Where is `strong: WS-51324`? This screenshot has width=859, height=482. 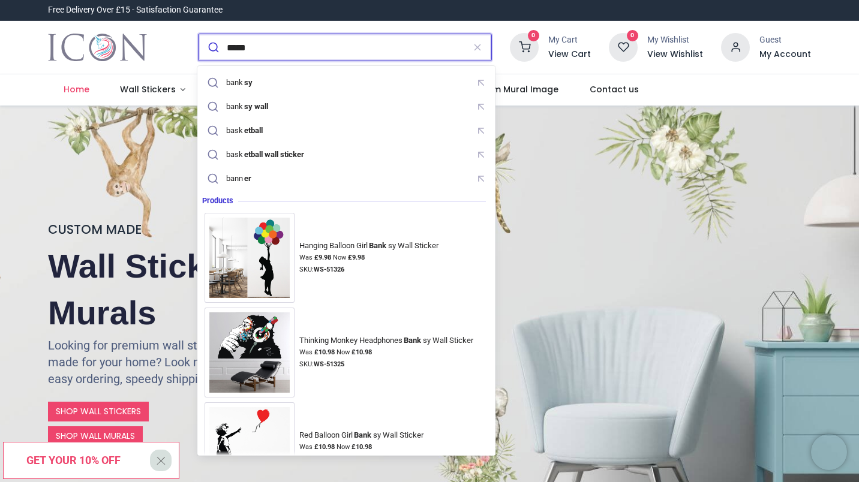 strong: WS-51324 is located at coordinates (329, 459).